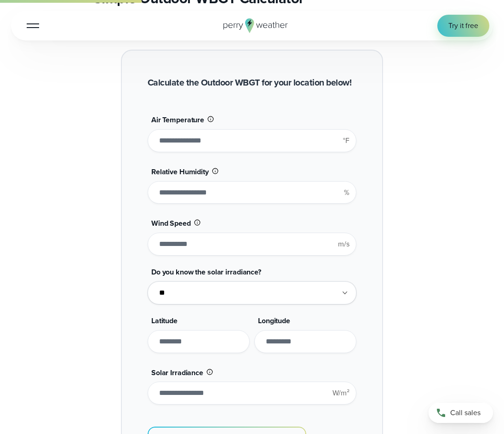 The image size is (504, 434). I want to click on span: Air Temperature, so click(177, 120).